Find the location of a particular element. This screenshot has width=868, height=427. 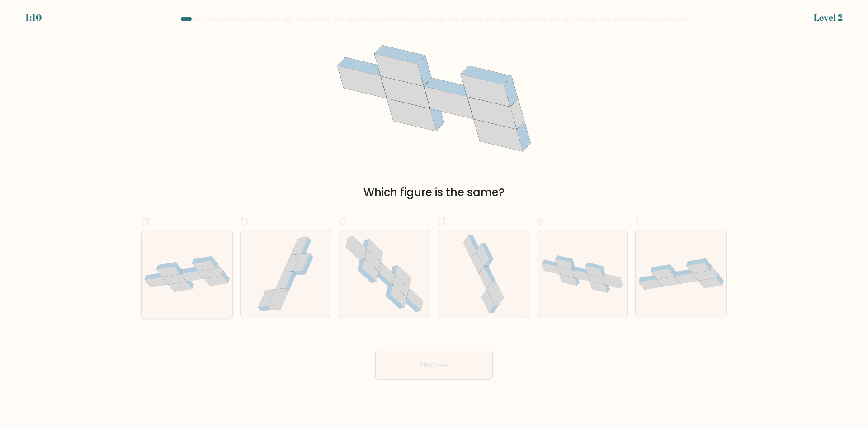

div: Level 2 is located at coordinates (828, 18).